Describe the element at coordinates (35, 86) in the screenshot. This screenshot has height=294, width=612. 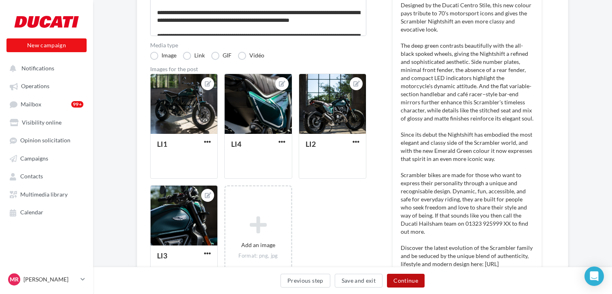
I see `span: Operations` at that location.